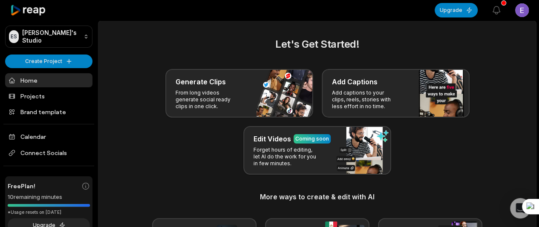 This screenshot has height=227, width=539. Describe the element at coordinates (49, 80) in the screenshot. I see `a: Home` at that location.